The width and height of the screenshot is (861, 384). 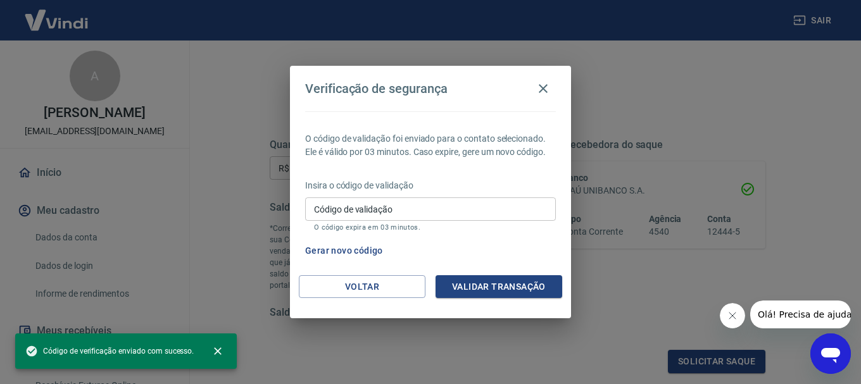 What do you see at coordinates (430, 146) in the screenshot?
I see `p: O código de validação foi enviado para o contato selecionado. Ele é válido por 03 minutos. Caso e...` at bounding box center [430, 146].